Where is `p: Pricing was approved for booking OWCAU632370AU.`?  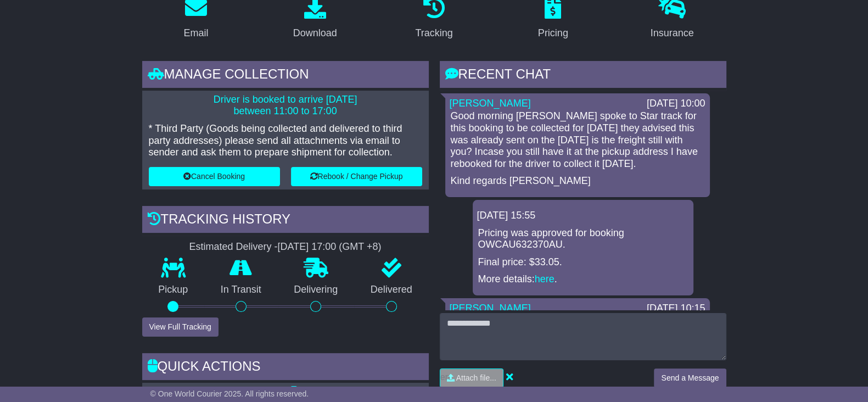 p: Pricing was approved for booking OWCAU632370AU. is located at coordinates (583, 239).